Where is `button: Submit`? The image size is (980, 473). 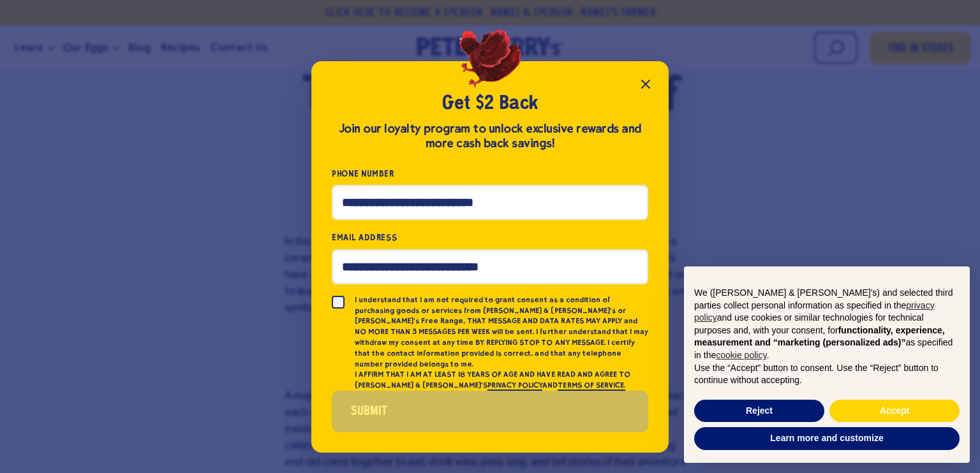
button: Submit is located at coordinates (490, 411).